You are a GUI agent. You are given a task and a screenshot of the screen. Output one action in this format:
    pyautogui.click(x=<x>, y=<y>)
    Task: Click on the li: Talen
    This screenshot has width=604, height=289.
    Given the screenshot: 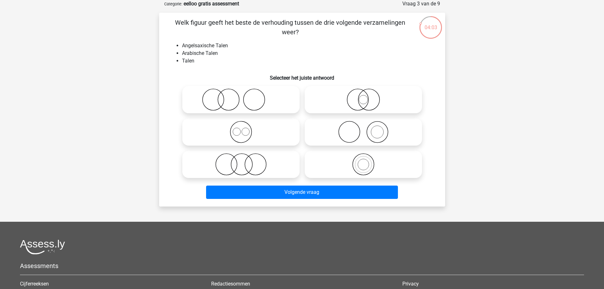 What is the action you would take?
    pyautogui.click(x=308, y=61)
    